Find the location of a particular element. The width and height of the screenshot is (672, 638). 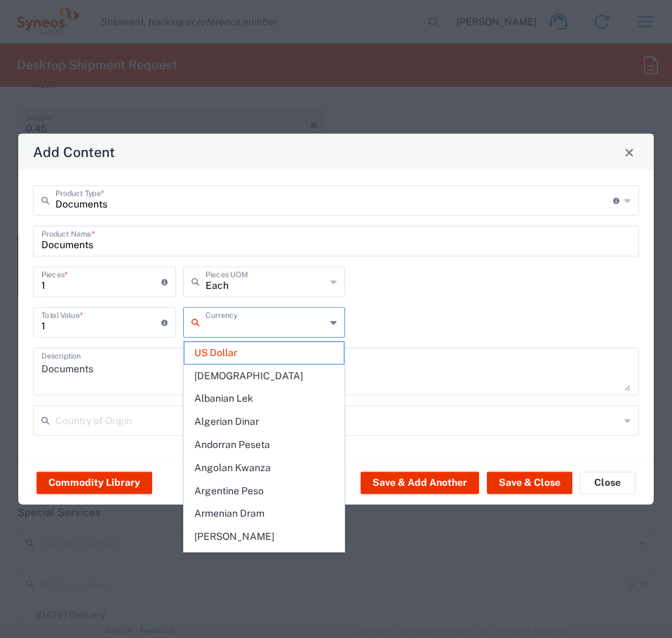

span: US Dollar is located at coordinates (264, 353).